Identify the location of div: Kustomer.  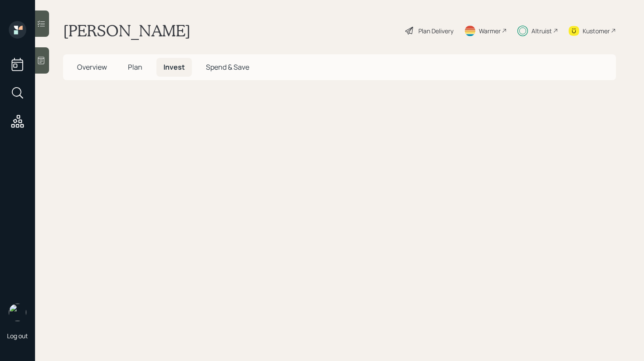
(596, 31).